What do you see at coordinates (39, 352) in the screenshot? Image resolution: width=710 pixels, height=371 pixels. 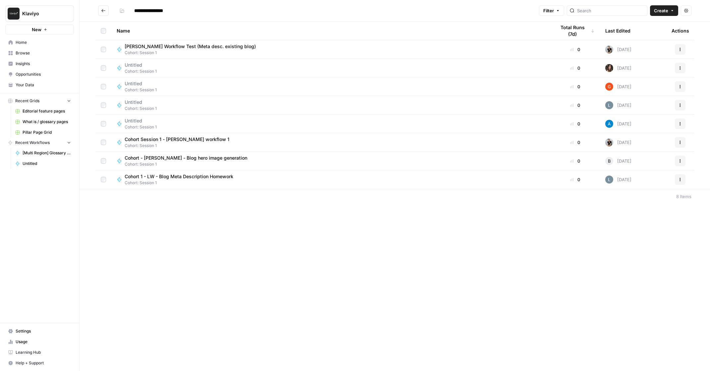 I see `a: Learning Hub` at bounding box center [39, 352].